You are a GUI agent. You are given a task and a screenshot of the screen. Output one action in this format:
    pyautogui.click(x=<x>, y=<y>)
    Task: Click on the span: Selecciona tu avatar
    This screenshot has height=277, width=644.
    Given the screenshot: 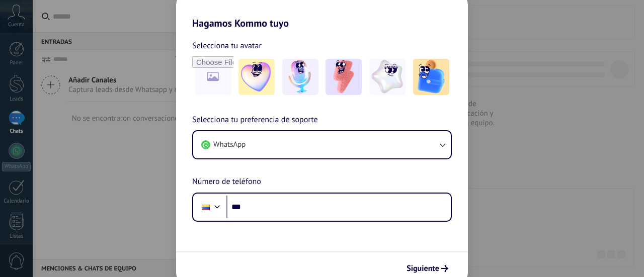 What is the action you would take?
    pyautogui.click(x=227, y=45)
    